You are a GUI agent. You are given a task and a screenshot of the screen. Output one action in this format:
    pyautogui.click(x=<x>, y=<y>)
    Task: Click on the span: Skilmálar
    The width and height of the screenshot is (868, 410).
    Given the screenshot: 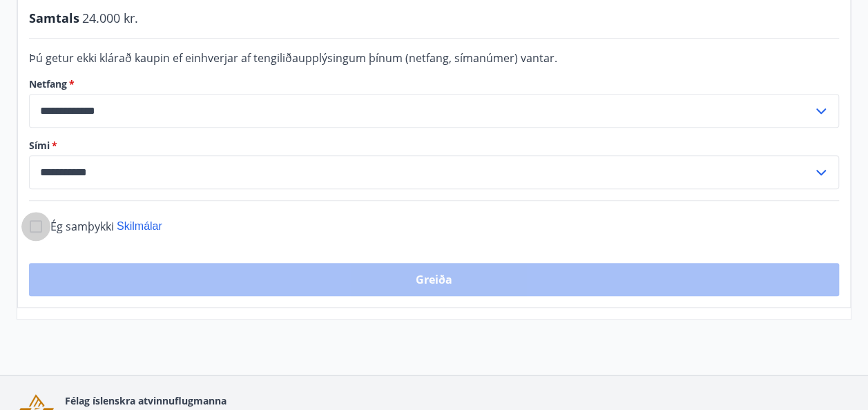 What is the action you would take?
    pyautogui.click(x=139, y=226)
    